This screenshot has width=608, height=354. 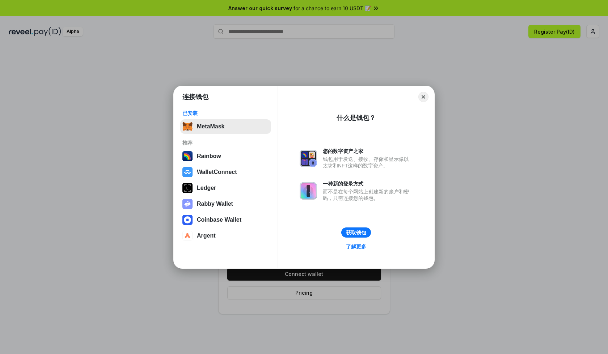 I want to click on div: 而不是在每个网站上创建新的账户和密码，只需连接您的钱包。, so click(x=367, y=195).